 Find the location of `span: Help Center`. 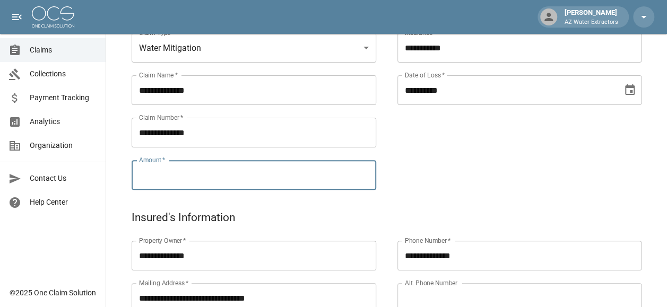

span: Help Center is located at coordinates (63, 202).